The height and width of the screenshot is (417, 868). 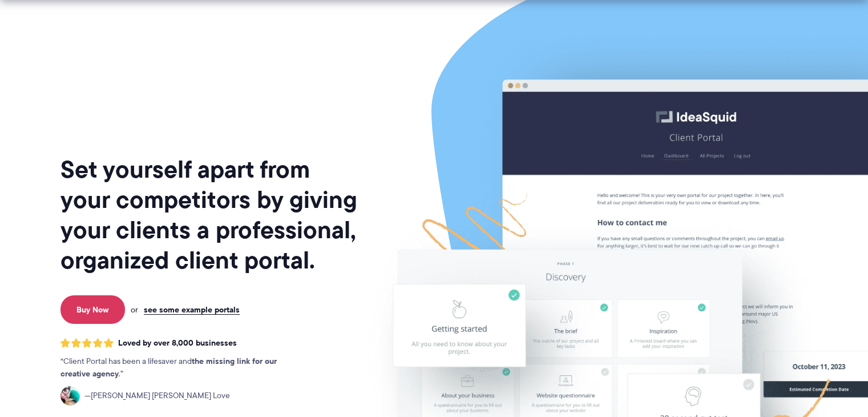 What do you see at coordinates (169, 367) in the screenshot?
I see `strong: the missing link for our creative agency` at bounding box center [169, 367].